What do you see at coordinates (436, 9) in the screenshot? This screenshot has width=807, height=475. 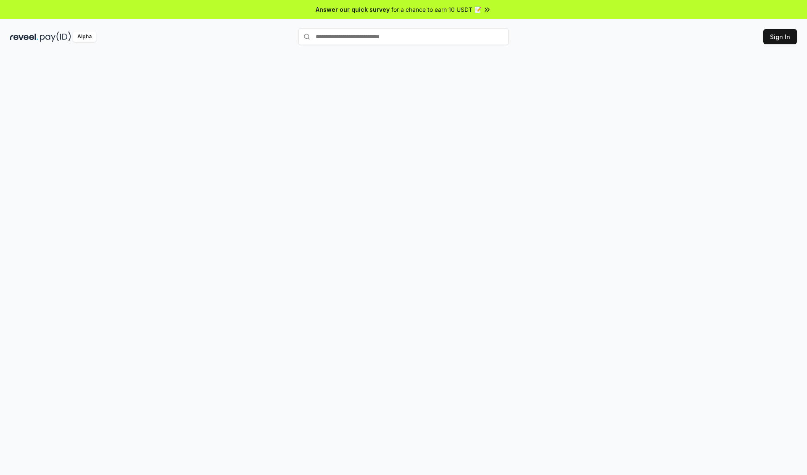 I see `span: for a chance to earn 10 USDT 📝` at bounding box center [436, 9].